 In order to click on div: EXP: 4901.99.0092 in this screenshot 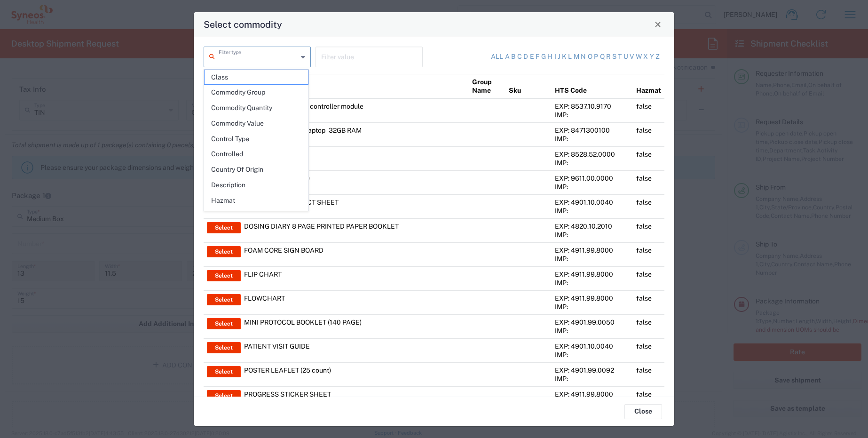, I will do `click(591, 370)`.